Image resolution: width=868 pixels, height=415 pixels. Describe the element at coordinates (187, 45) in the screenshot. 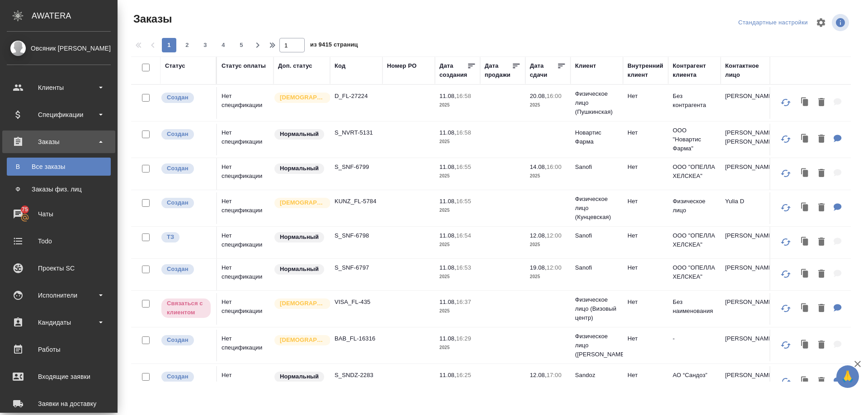

I see `span: 2` at that location.